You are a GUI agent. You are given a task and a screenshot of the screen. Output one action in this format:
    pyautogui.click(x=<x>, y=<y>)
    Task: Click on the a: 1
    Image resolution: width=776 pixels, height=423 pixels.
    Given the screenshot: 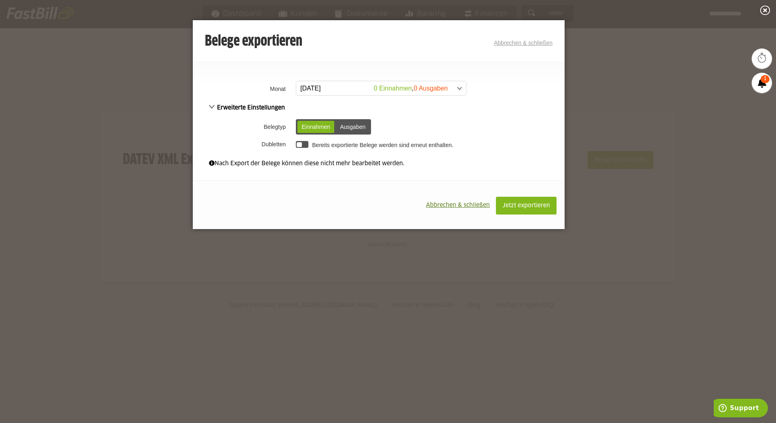 What is the action you would take?
    pyautogui.click(x=762, y=83)
    